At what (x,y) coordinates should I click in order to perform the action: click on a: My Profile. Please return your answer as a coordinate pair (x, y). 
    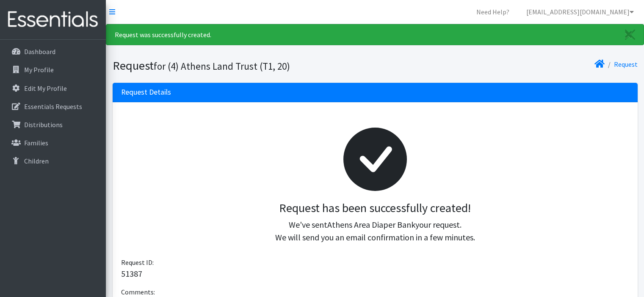
    Looking at the image, I should click on (53, 70).